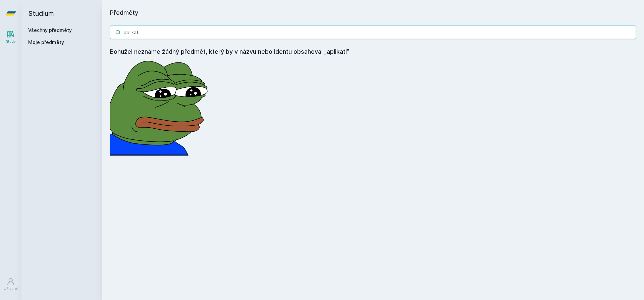 The width and height of the screenshot is (644, 300). What do you see at coordinates (11, 37) in the screenshot?
I see `a: Study` at bounding box center [11, 37].